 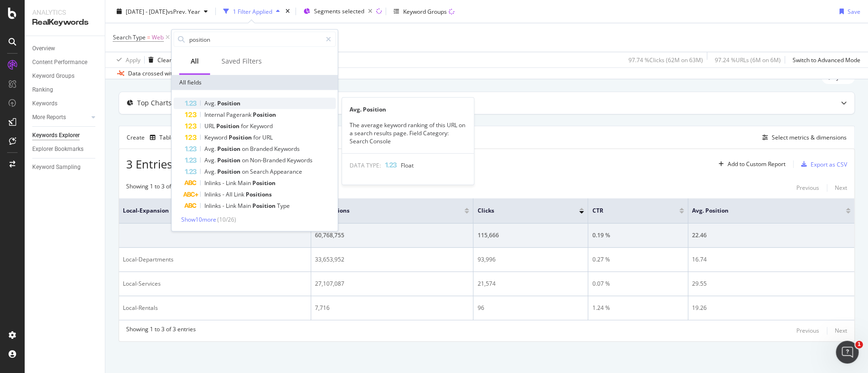 I want to click on span: By URL, so click(x=841, y=77).